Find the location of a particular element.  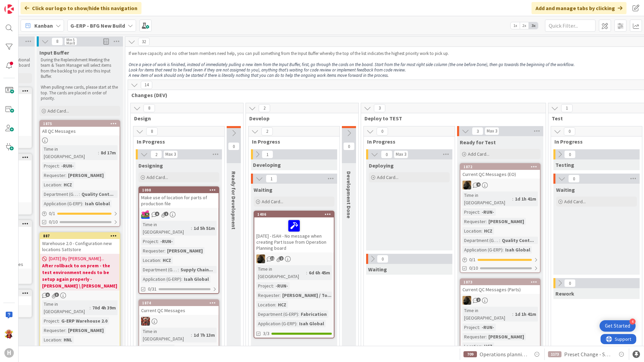

div: HCZ is located at coordinates (488, 346).